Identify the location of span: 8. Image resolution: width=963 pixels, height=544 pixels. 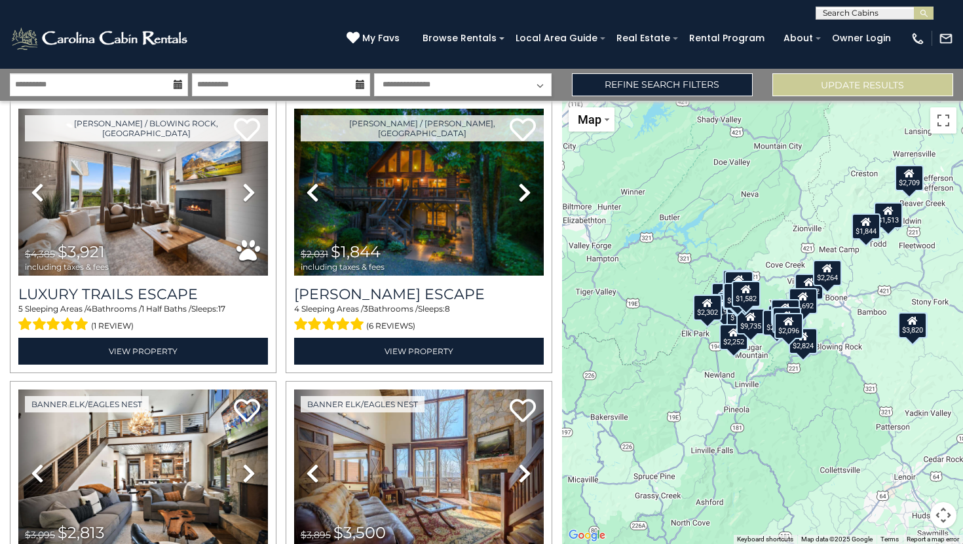
(447, 309).